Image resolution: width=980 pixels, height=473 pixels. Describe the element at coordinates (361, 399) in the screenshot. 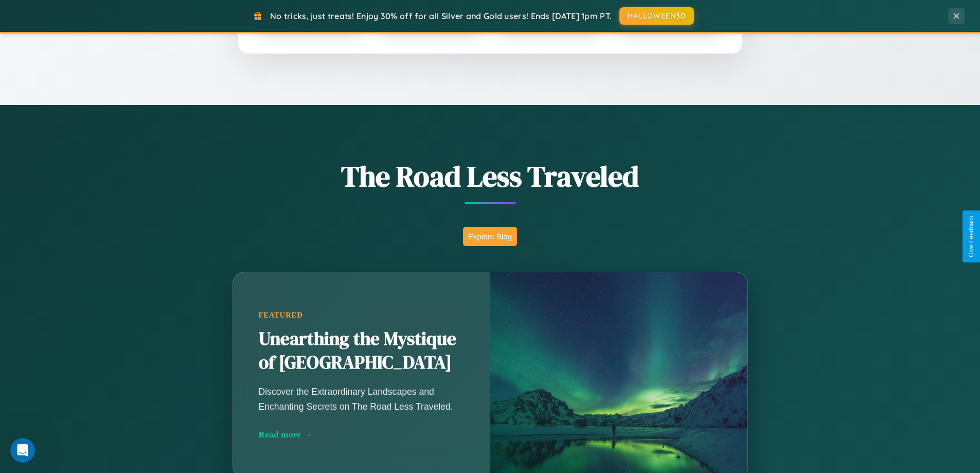

I see `p: Discover the Extraordinary Landscapes and Enchanting Secrets on The Road Less Traveled.` at that location.